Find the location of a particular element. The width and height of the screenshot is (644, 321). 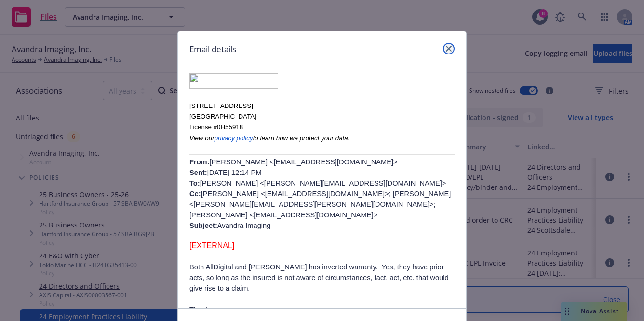

span: License #0H55918 is located at coordinates (216, 127).